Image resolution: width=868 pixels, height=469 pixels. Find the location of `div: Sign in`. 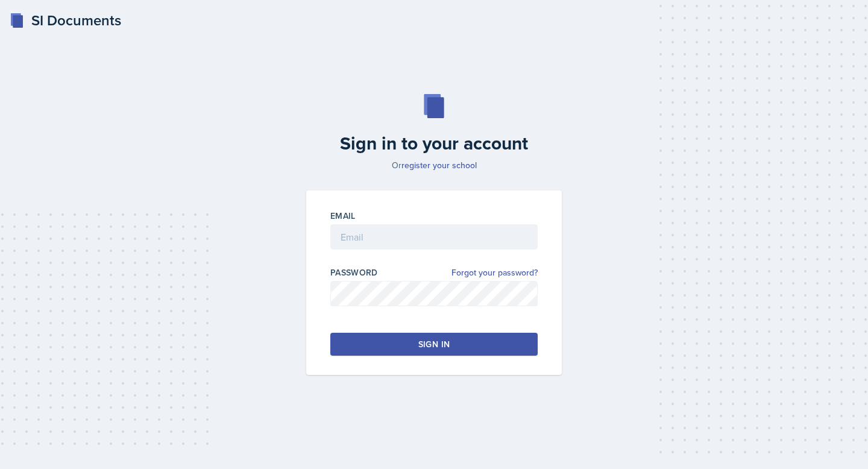

div: Sign in is located at coordinates (434, 344).